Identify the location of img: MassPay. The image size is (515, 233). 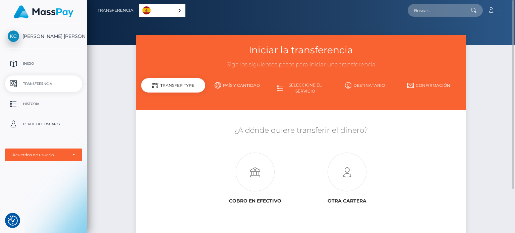
(44, 12).